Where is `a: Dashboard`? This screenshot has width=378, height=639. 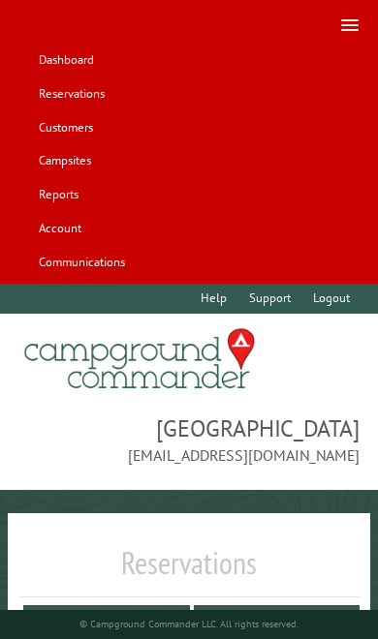
a: Dashboard is located at coordinates (66, 60).